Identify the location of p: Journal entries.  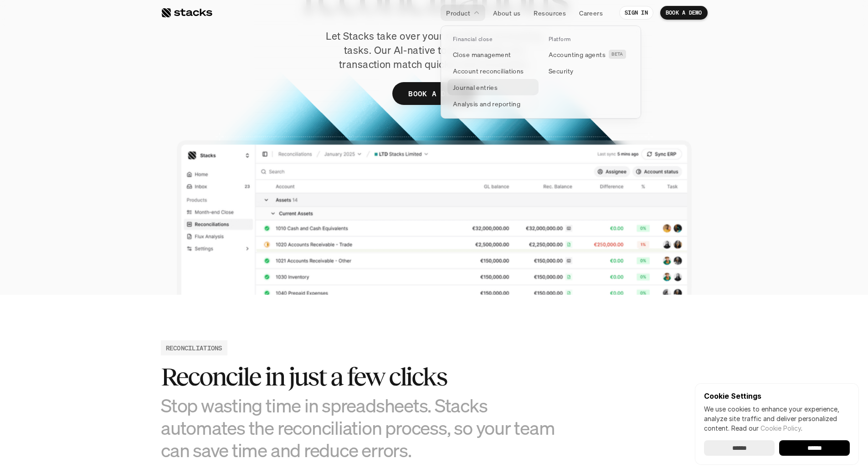
(475, 87).